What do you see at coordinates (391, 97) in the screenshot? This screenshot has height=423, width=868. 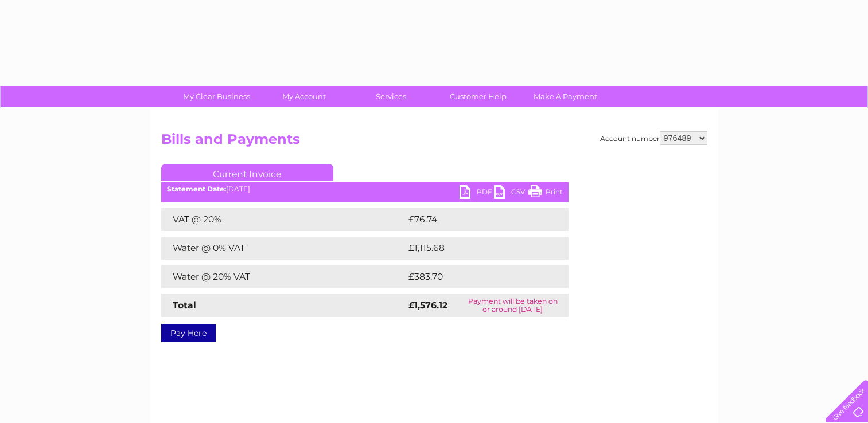 I see `a: Services` at bounding box center [391, 97].